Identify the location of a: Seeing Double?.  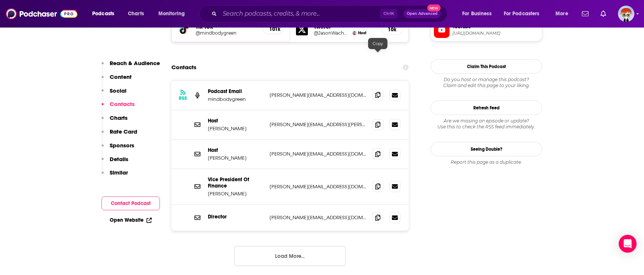
(486, 149).